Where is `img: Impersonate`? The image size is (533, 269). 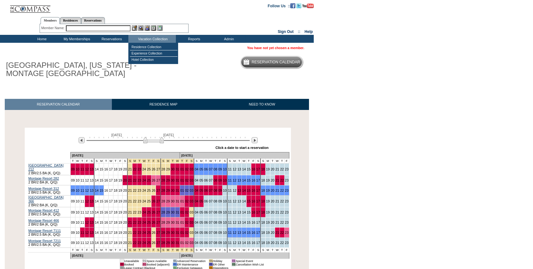 img: Impersonate is located at coordinates (147, 28).